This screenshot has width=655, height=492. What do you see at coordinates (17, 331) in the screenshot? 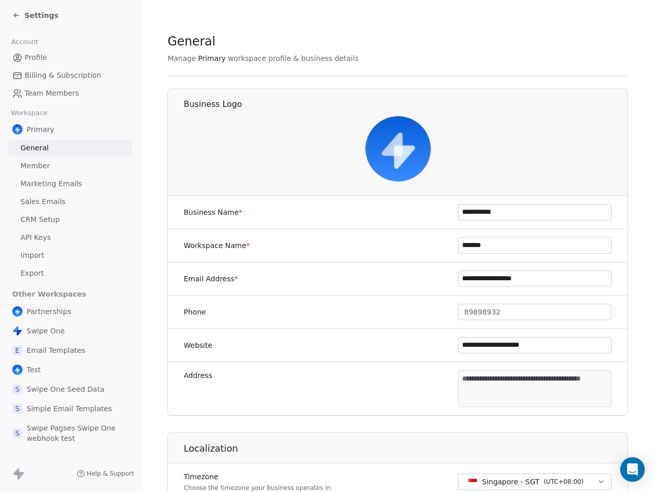
I see `img: swipeone-app-icon.png` at bounding box center [17, 331].